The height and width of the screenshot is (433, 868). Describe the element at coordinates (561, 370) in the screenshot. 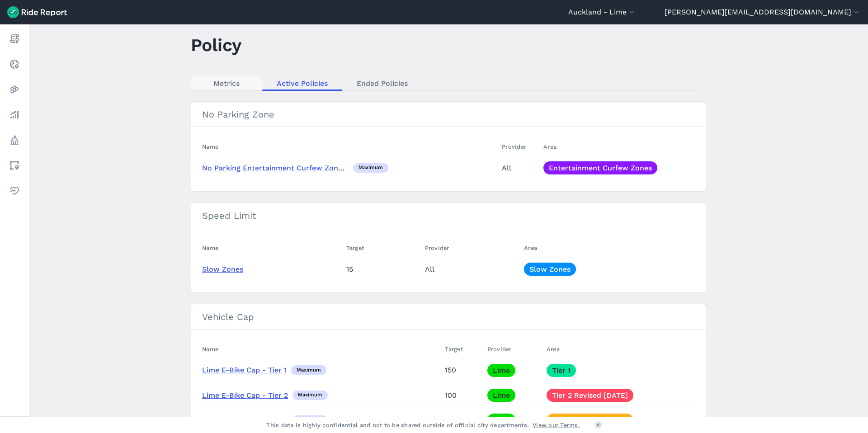

I see `a: Tier 1` at that location.